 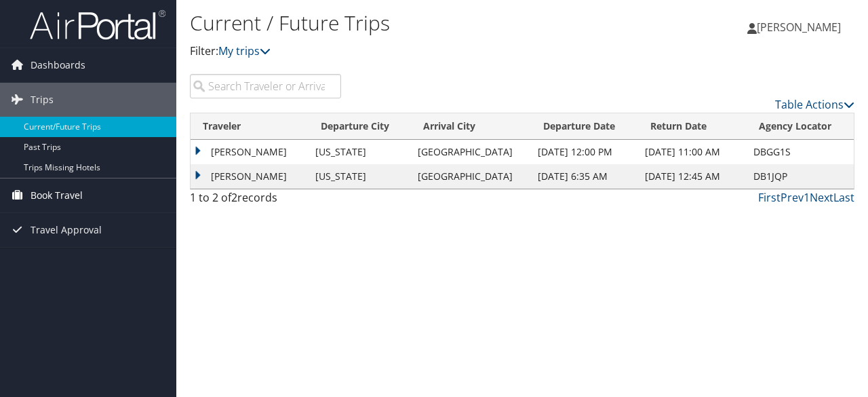 What do you see at coordinates (769, 197) in the screenshot?
I see `a: First` at bounding box center [769, 197].